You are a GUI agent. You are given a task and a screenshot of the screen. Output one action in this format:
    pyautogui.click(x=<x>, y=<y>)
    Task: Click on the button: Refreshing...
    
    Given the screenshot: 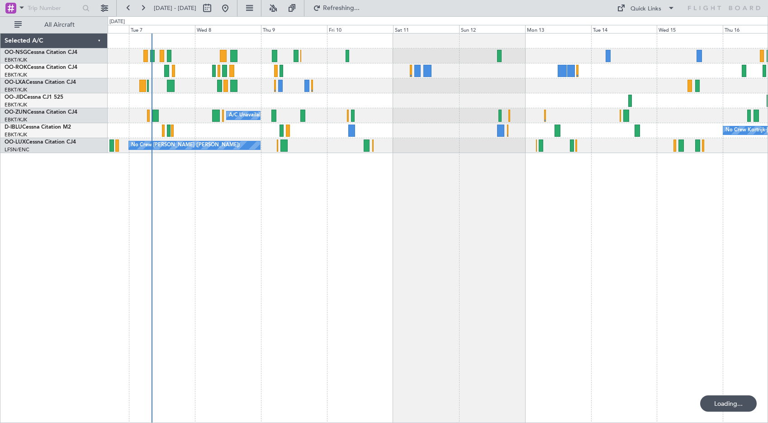 What is the action you would take?
    pyautogui.click(x=336, y=8)
    